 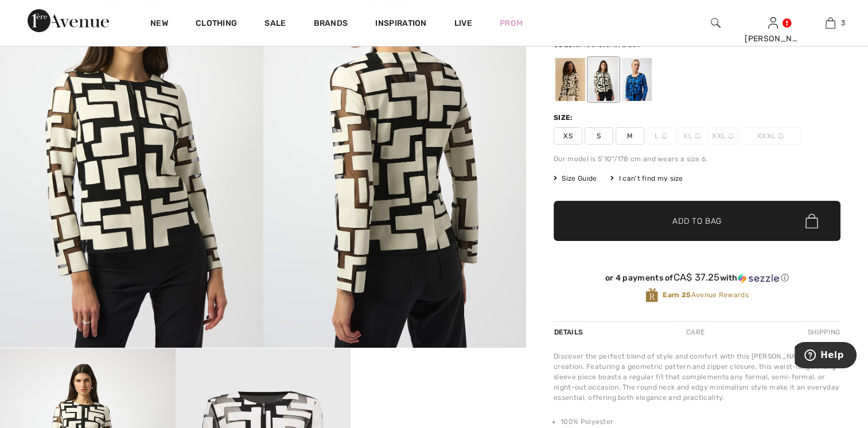 I want to click on img: search the website, so click(x=715, y=23).